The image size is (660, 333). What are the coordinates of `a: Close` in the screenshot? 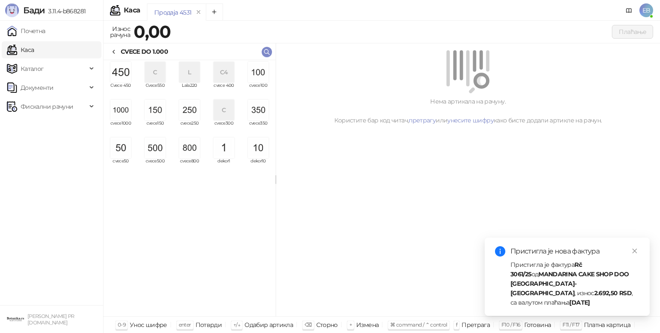 It's located at (635, 251).